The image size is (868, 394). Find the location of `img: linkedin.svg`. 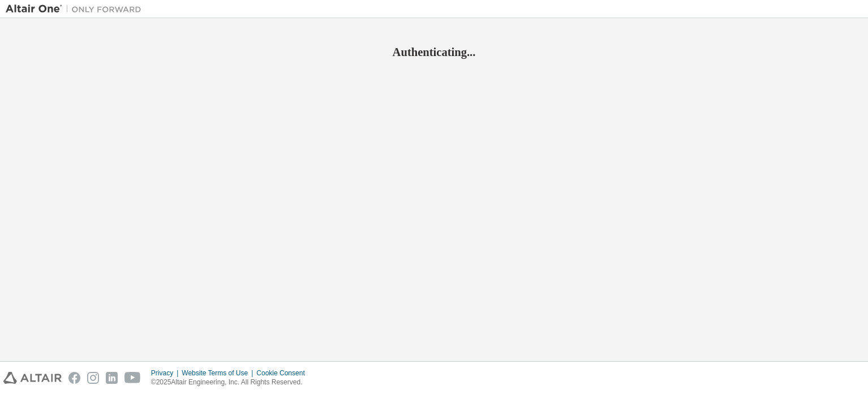

img: linkedin.svg is located at coordinates (111, 378).